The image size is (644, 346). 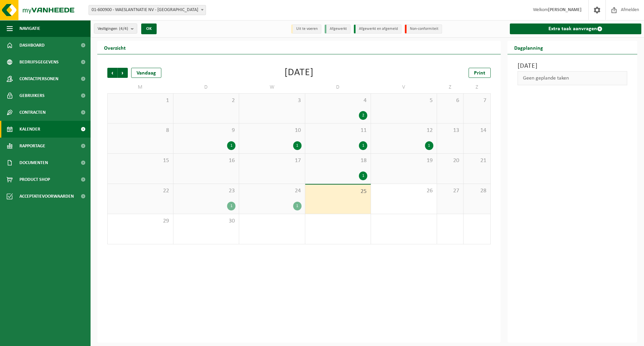 I want to click on span: 11, so click(x=338, y=130).